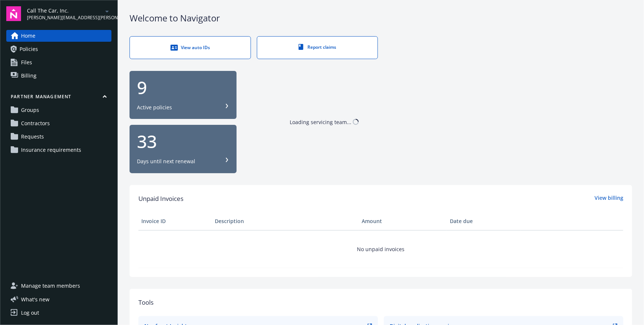  What do you see at coordinates (190, 47) in the screenshot?
I see `a: View auto IDs` at bounding box center [190, 47].